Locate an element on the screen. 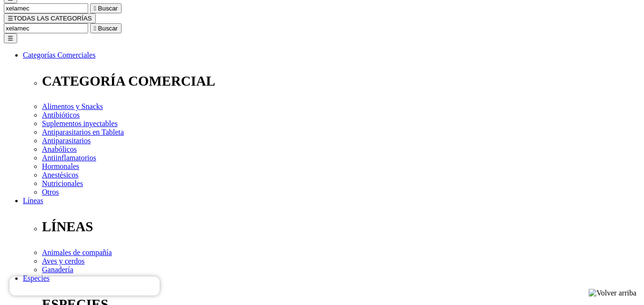  span: Antibióticos is located at coordinates (61, 115).